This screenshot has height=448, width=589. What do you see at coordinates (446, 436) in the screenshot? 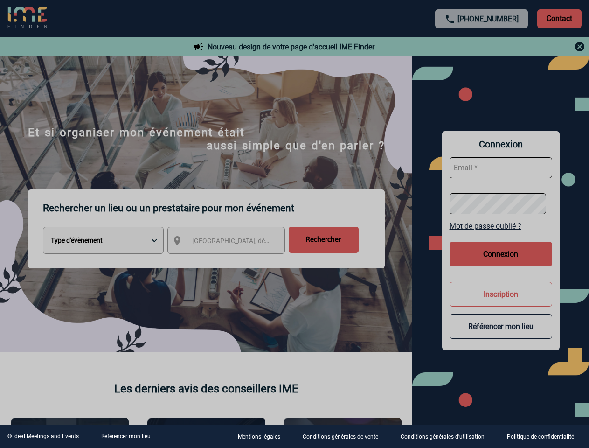
I see `a: Conditions générales d'utilisation` at bounding box center [446, 436].